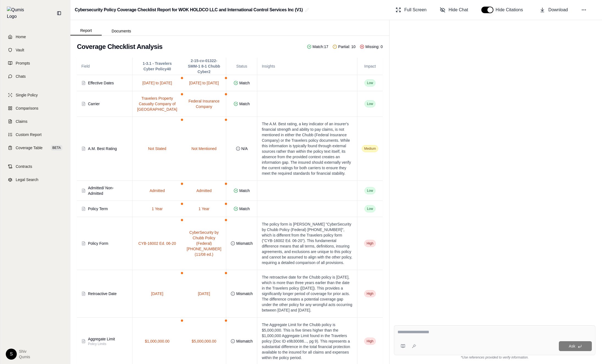 The height and width of the screenshot is (364, 602). What do you see at coordinates (24, 166) in the screenshot?
I see `span: Contracts` at bounding box center [24, 166].